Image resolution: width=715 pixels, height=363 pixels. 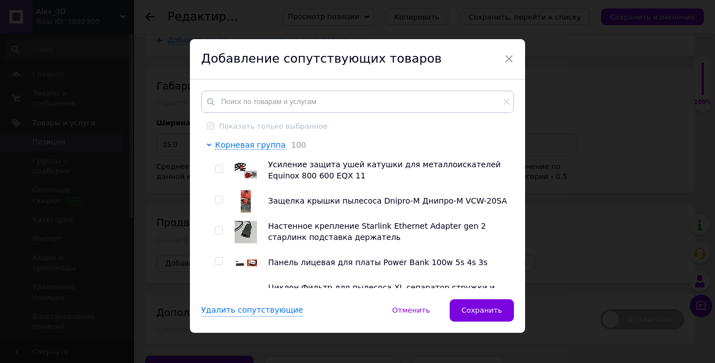 What do you see at coordinates (411, 310) in the screenshot?
I see `button: Отменить` at bounding box center [411, 310].